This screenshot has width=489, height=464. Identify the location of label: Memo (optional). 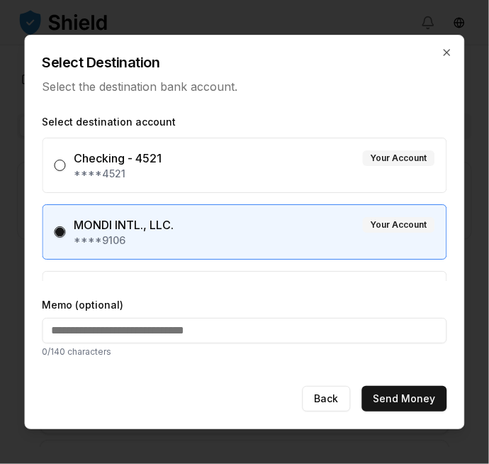
(245, 305).